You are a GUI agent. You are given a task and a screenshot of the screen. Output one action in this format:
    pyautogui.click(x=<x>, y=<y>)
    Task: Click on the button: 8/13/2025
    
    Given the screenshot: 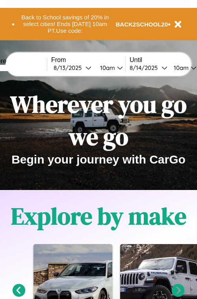 What is the action you would take?
    pyautogui.click(x=73, y=68)
    